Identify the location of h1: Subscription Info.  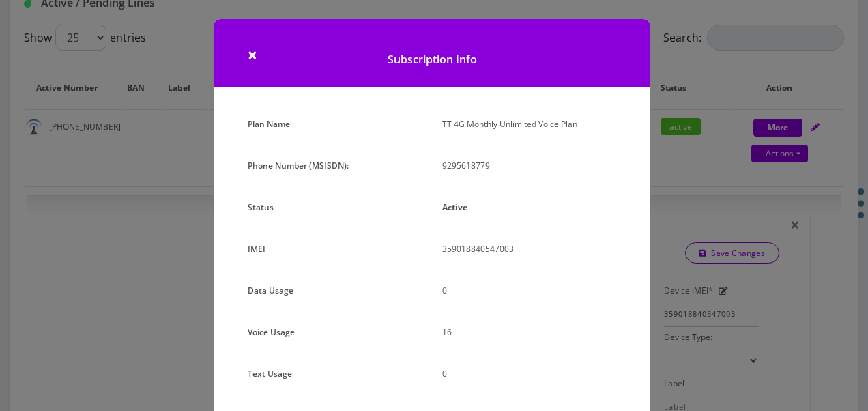
(432, 52).